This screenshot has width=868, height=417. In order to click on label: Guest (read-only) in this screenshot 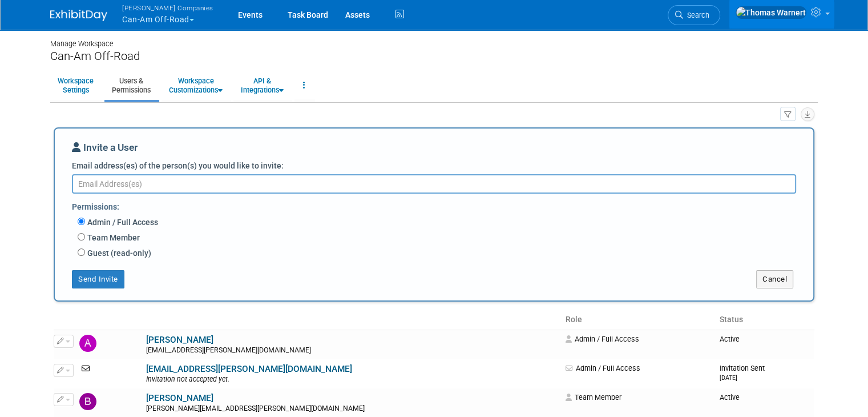, I will do `click(118, 253)`.